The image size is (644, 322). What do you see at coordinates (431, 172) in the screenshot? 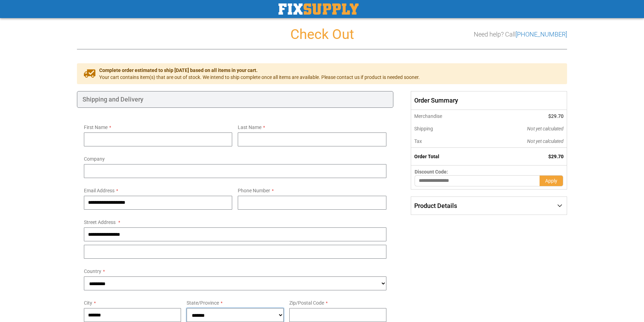
I see `span: Discount Code:` at bounding box center [431, 172].